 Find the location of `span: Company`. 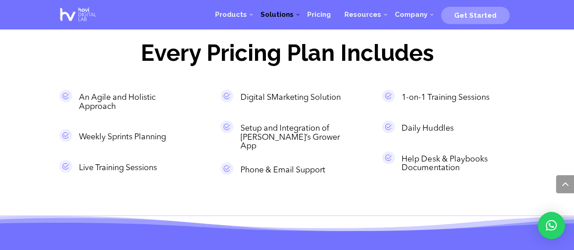

span: Company is located at coordinates (411, 15).